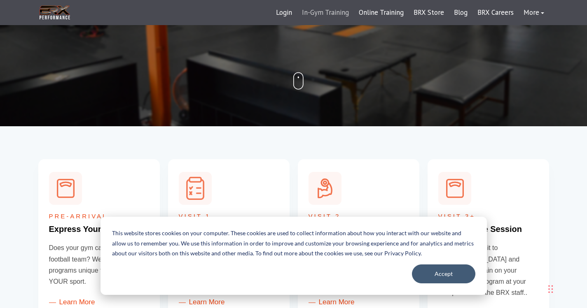  I want to click on a: Login, so click(284, 13).